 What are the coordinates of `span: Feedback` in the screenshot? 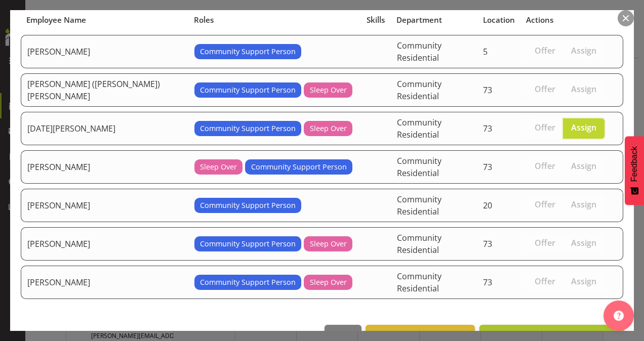 It's located at (634, 164).